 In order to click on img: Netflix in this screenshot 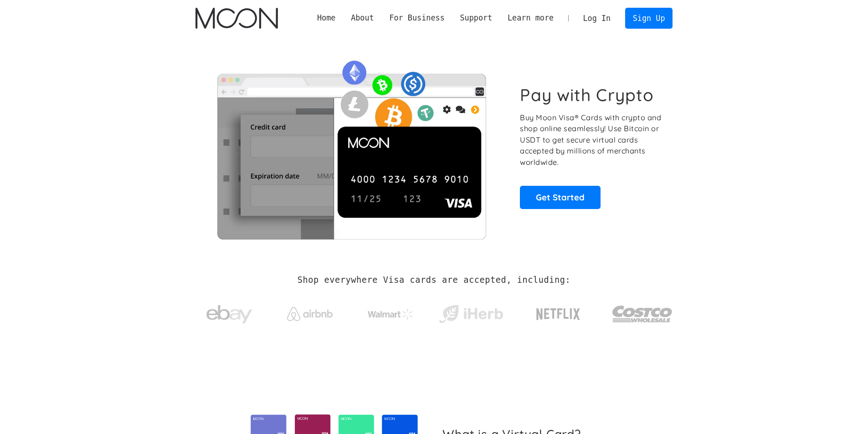, I will do `click(558, 314)`.